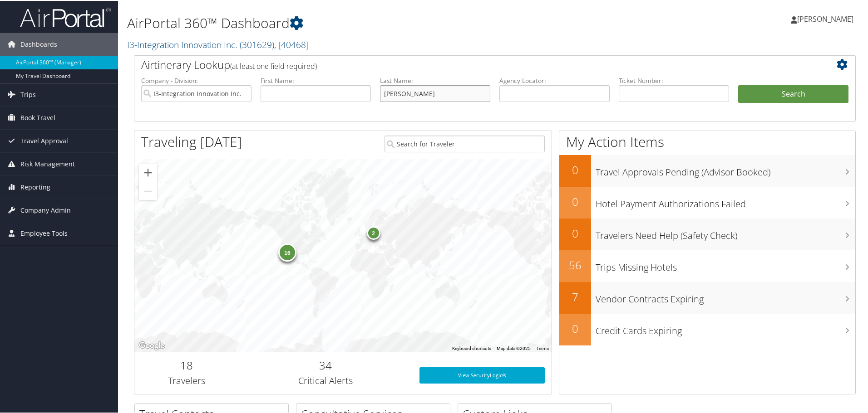  I want to click on h3: Credit Cards Expiring, so click(726, 328).